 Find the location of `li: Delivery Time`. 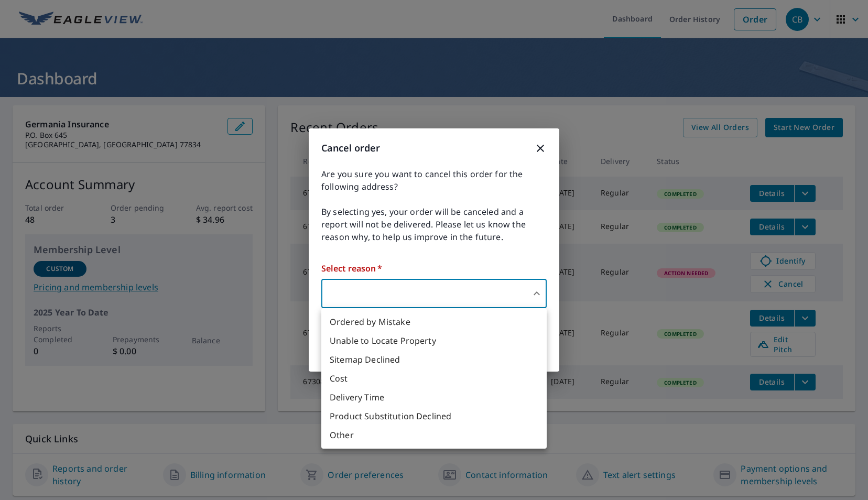

li: Delivery Time is located at coordinates (434, 398).